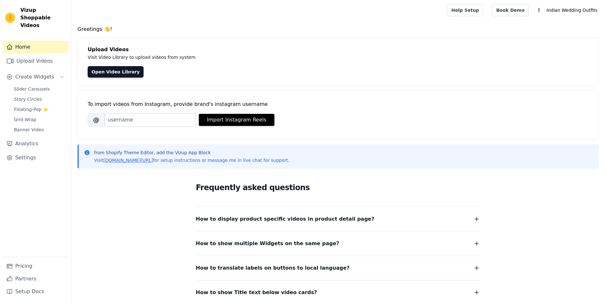  I want to click on a: Settings, so click(35, 157).